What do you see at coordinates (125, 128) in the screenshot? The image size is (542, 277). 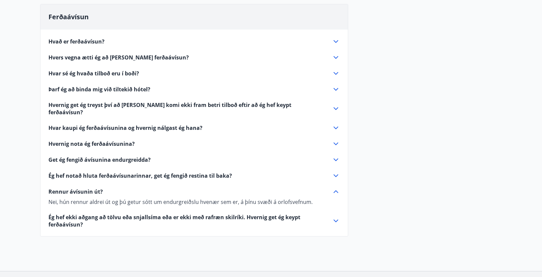 I see `span: Hvar kaupi ég ferðaávísunina og hvernig nálgast ég hana?` at bounding box center [125, 128].